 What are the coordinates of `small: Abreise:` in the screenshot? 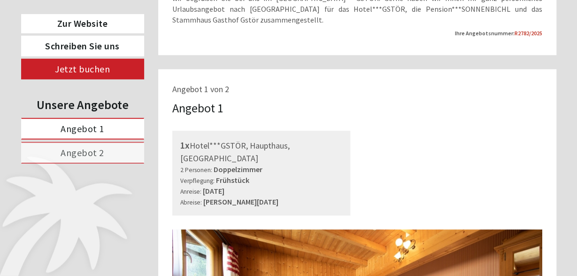 It's located at (191, 202).